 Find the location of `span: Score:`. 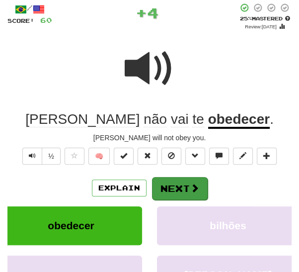

span: Score: is located at coordinates (21, 20).